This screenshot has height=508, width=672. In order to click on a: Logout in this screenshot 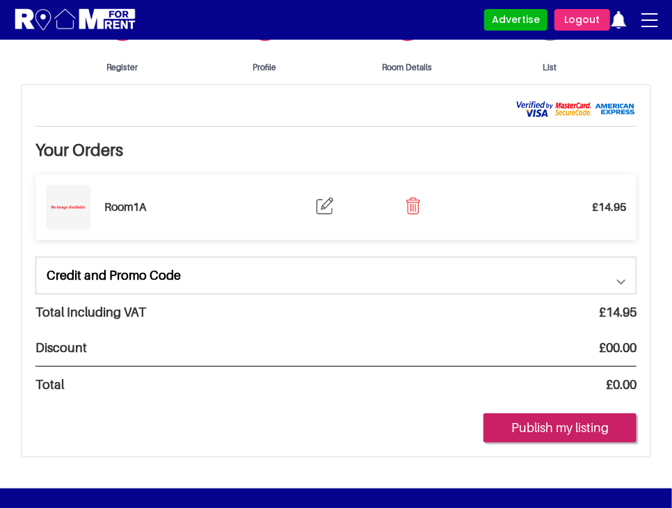, I will do `click(582, 19)`.